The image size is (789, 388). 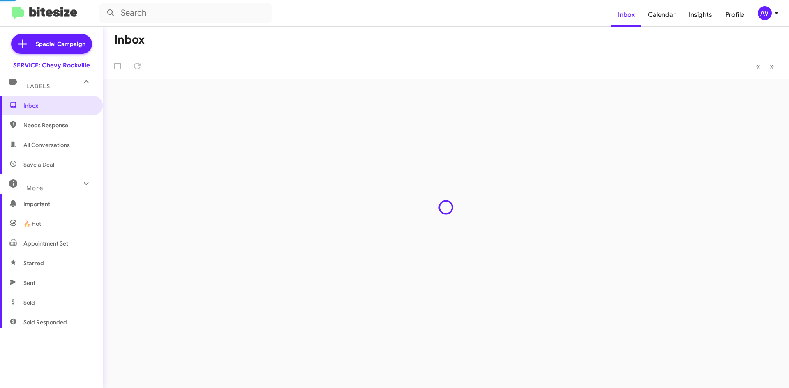 I want to click on span: Calendar, so click(x=661, y=15).